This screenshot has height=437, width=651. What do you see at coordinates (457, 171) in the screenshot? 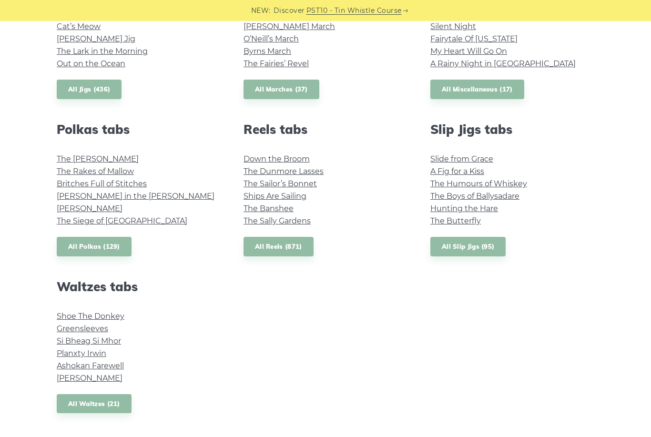
I see `a: A Fig for a Kiss` at bounding box center [457, 171].